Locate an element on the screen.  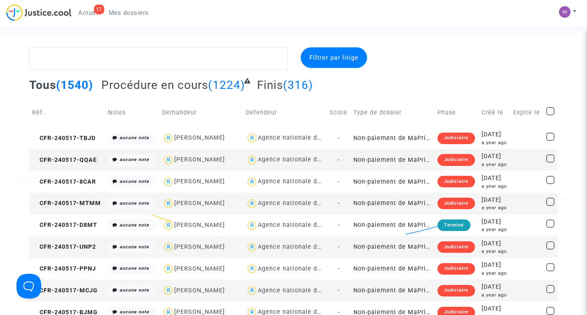
span: CFR-240517-D8MT is located at coordinates (65, 225).